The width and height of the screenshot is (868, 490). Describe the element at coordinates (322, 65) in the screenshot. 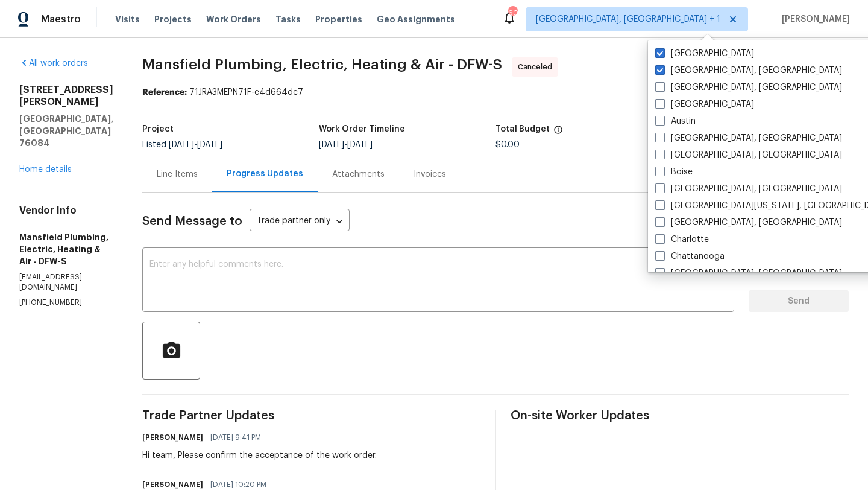

I see `span: Mansfield Plumbing, Electric, Heating & Air - DFW-S` at that location.